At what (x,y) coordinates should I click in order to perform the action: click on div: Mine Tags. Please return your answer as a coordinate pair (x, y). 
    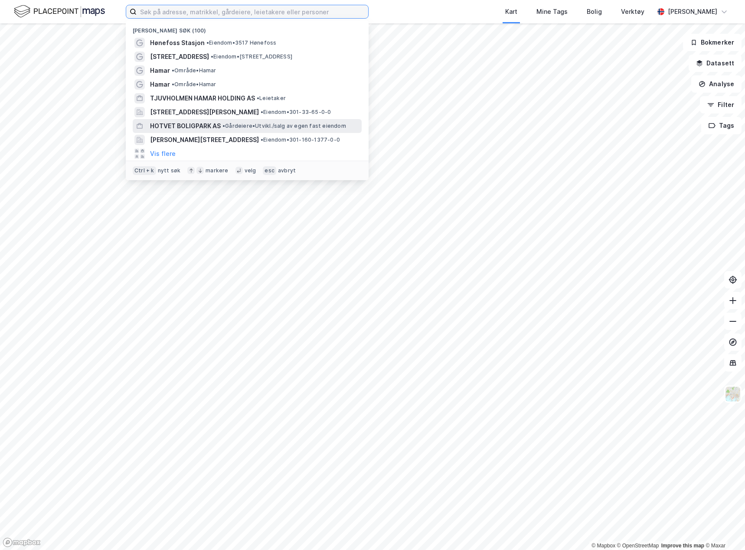
    Looking at the image, I should click on (552, 12).